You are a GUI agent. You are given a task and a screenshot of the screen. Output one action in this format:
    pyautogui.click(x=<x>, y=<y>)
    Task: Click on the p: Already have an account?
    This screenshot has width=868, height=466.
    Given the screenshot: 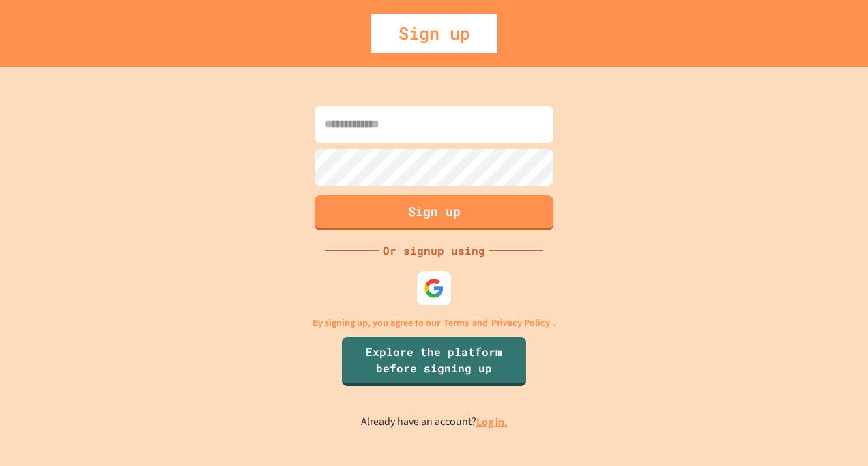 What is the action you would take?
    pyautogui.click(x=434, y=422)
    